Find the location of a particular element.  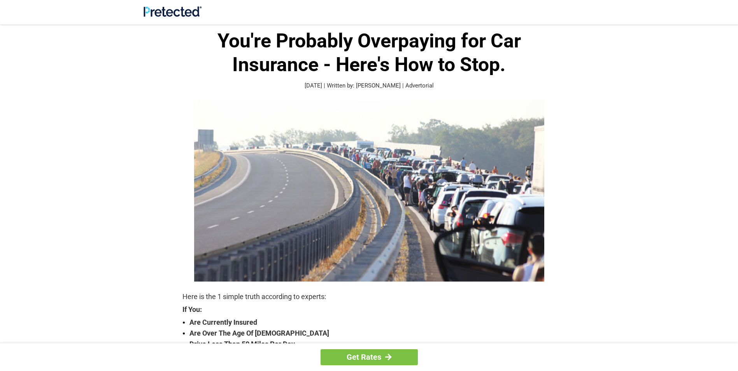

strong: If You: is located at coordinates (369, 310).